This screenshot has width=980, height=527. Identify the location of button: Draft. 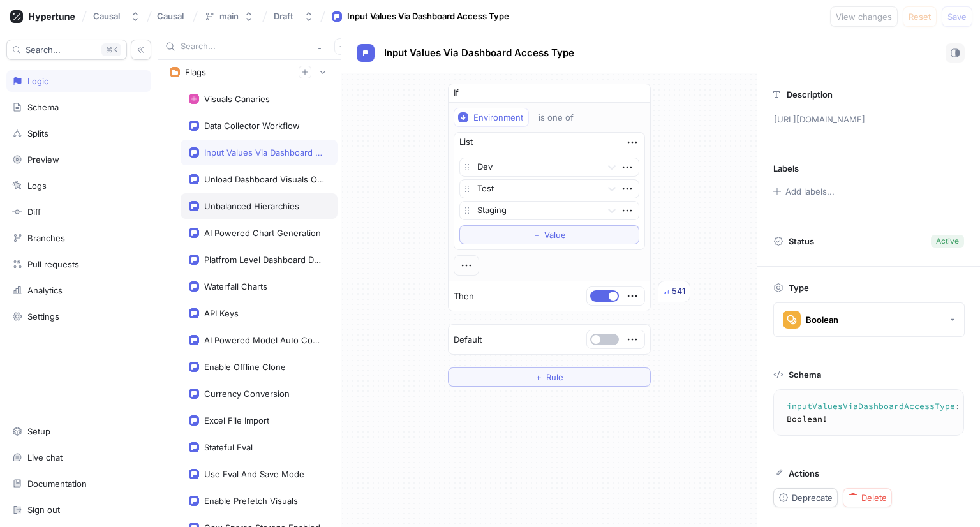
(293, 16).